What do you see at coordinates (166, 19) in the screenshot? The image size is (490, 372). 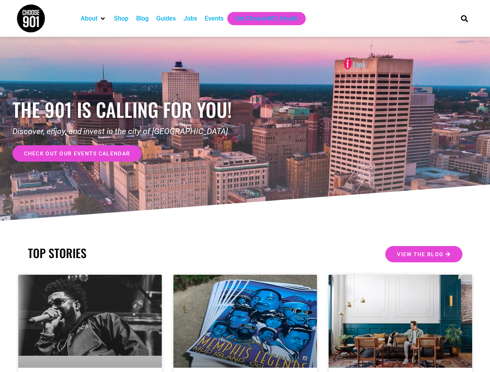 I see `div: Guides` at bounding box center [166, 19].